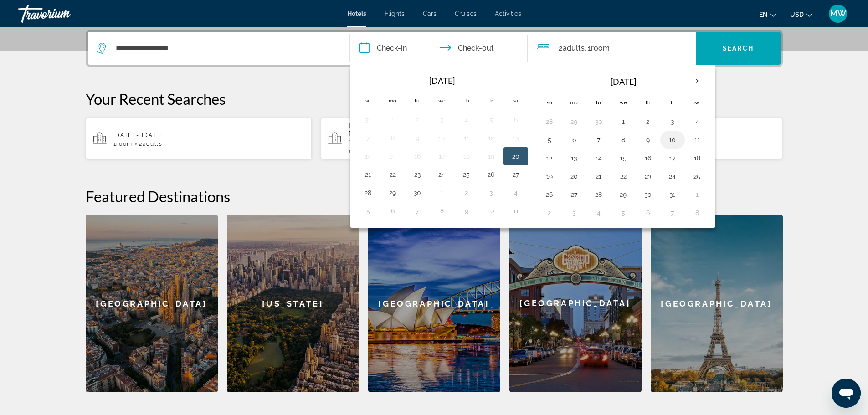 The width and height of the screenshot is (868, 415). What do you see at coordinates (574, 158) in the screenshot?
I see `button: Day 13` at bounding box center [574, 158].